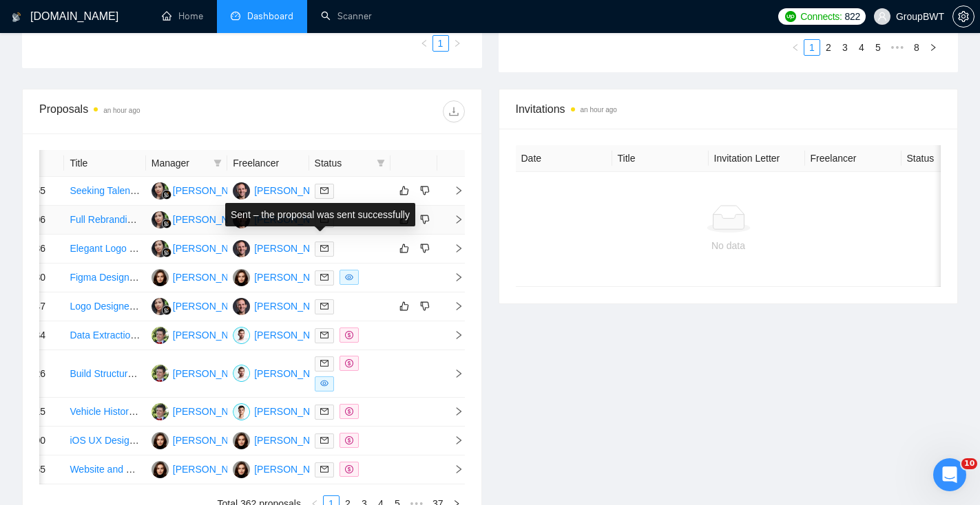 The height and width of the screenshot is (505, 980). I want to click on a: setting, so click(964, 17).